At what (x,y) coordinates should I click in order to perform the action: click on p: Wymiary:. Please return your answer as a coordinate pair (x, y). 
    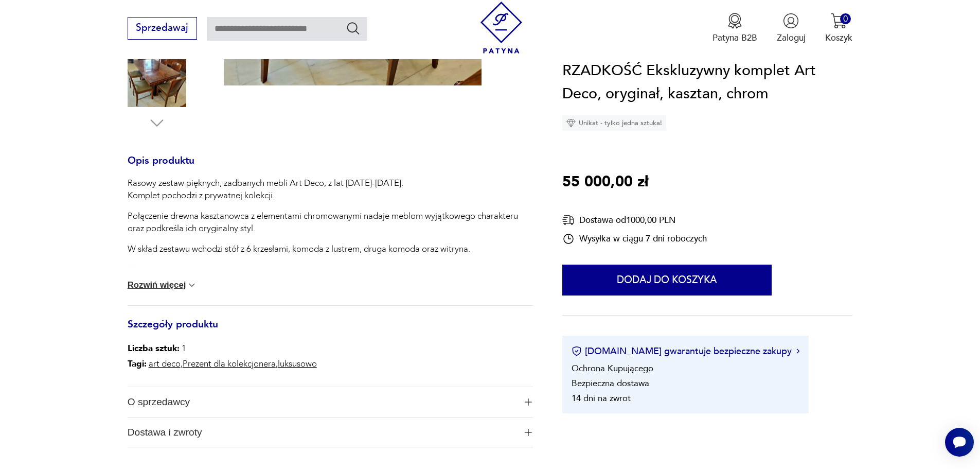
    Looking at the image, I should click on (330, 269).